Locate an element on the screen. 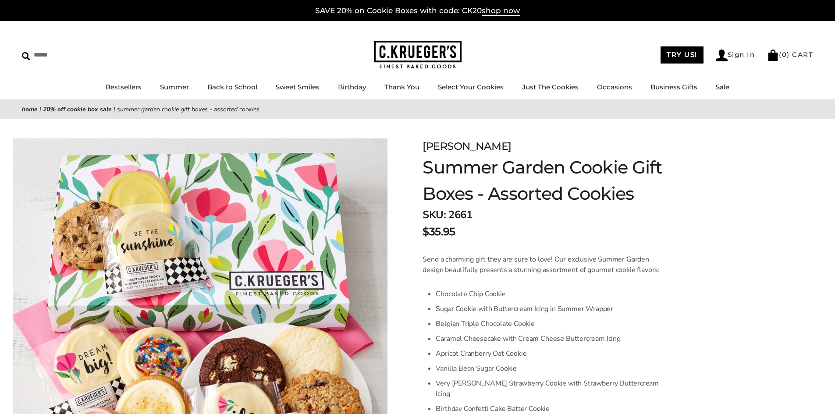  img: Search is located at coordinates (26, 56).